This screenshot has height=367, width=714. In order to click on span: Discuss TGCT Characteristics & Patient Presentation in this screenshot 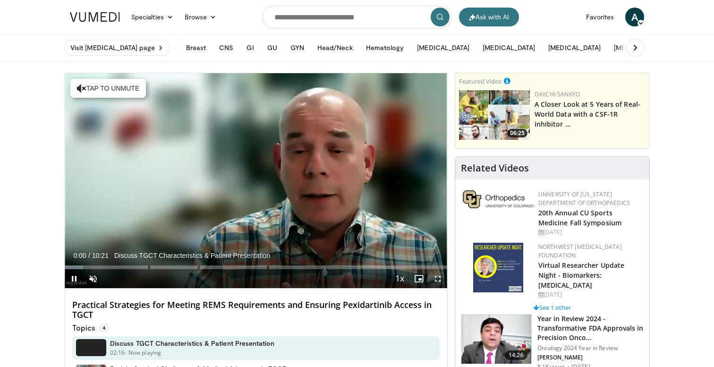, I will do `click(192, 256)`.